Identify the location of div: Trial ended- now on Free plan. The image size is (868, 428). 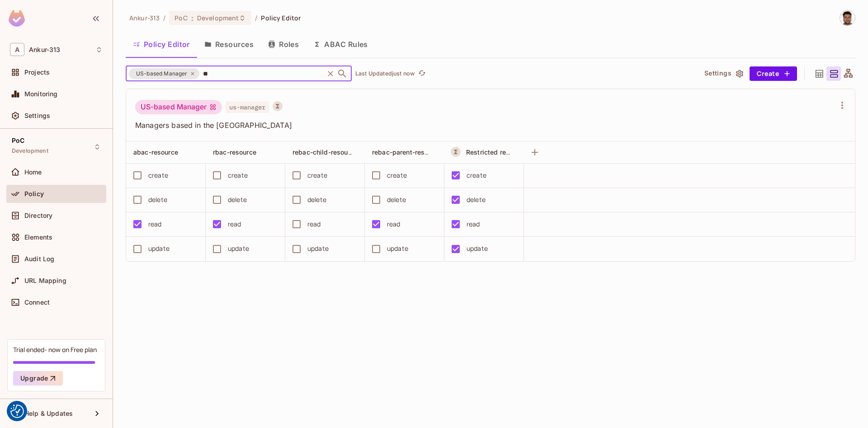
(55, 350).